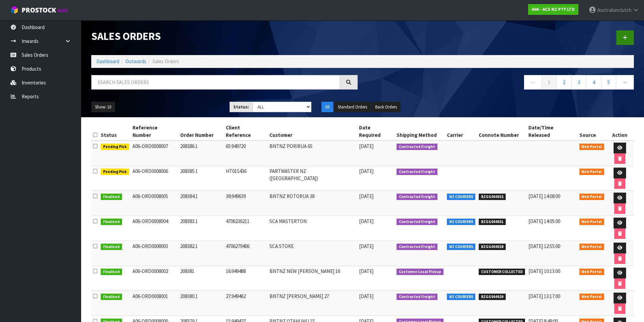  Describe the element at coordinates (613, 10) in the screenshot. I see `span: Australianclutch` at that location.